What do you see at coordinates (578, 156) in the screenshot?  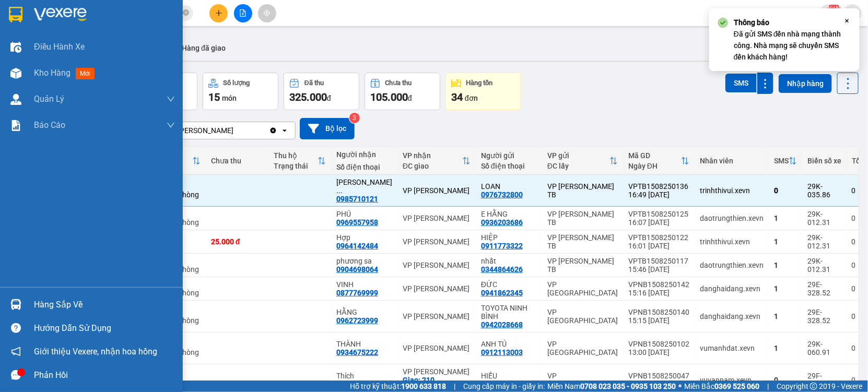 I see `div: VP gửi` at bounding box center [578, 156].